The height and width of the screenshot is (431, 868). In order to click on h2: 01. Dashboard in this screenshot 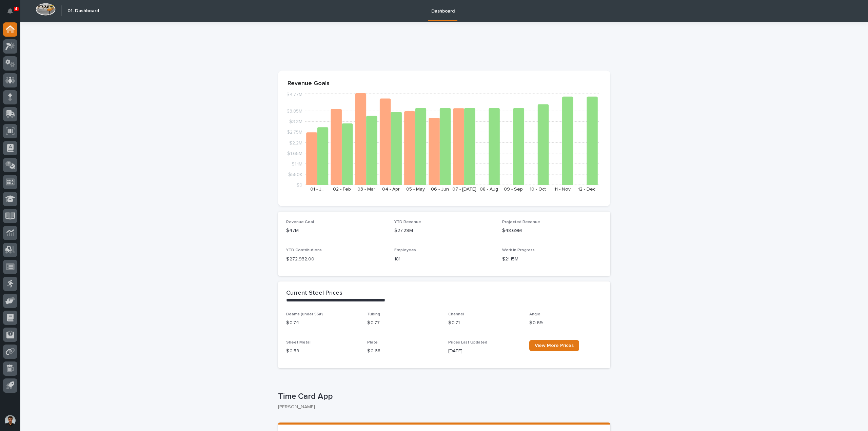, I will do `click(83, 11)`.